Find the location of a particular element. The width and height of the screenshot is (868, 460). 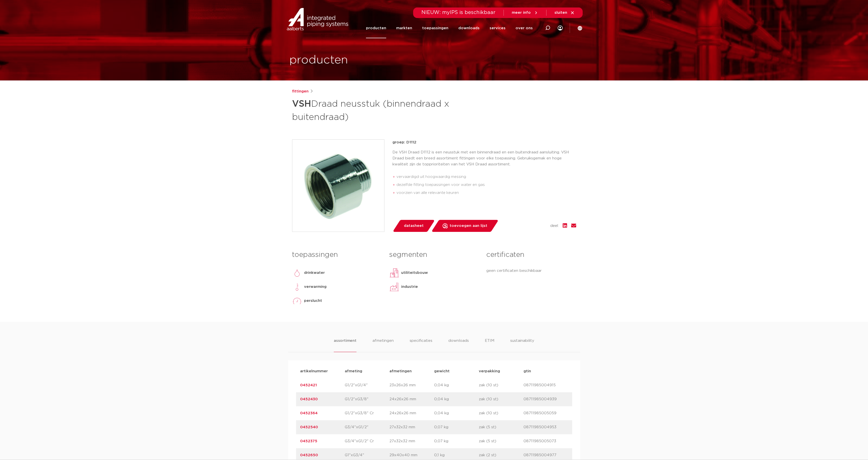

img: utiliteitsbouw is located at coordinates (394, 273).